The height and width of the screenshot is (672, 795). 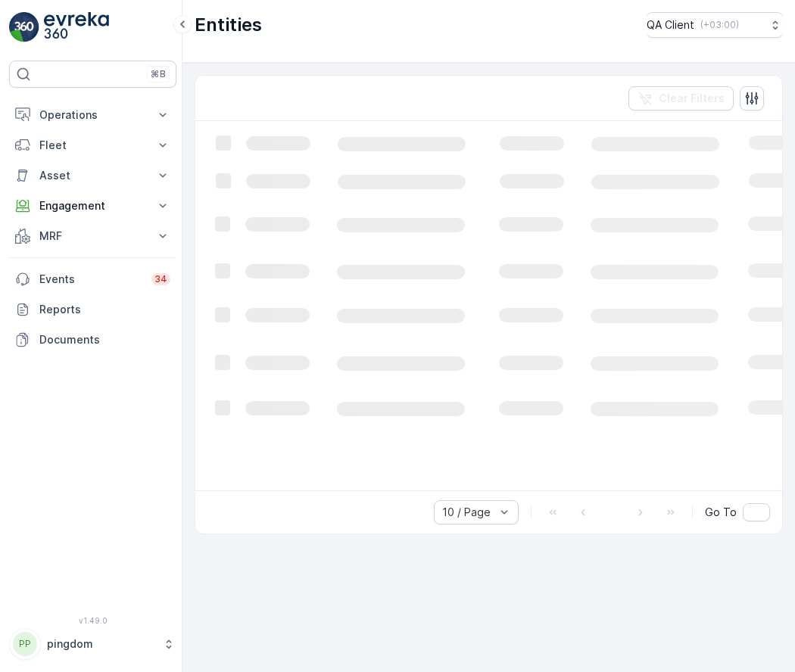 What do you see at coordinates (93, 206) in the screenshot?
I see `button: Engagement` at bounding box center [93, 206].